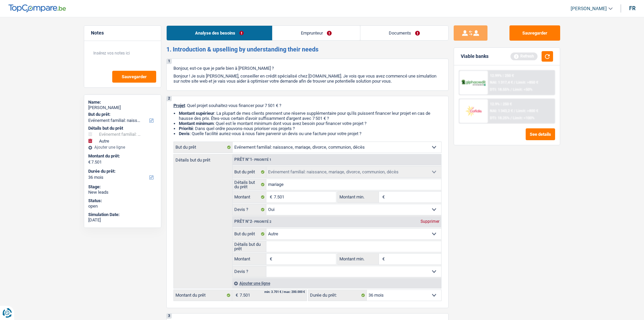 The height and width of the screenshot is (320, 644). Describe the element at coordinates (527, 110) in the screenshot. I see `span: Limit: >800 €` at that location.